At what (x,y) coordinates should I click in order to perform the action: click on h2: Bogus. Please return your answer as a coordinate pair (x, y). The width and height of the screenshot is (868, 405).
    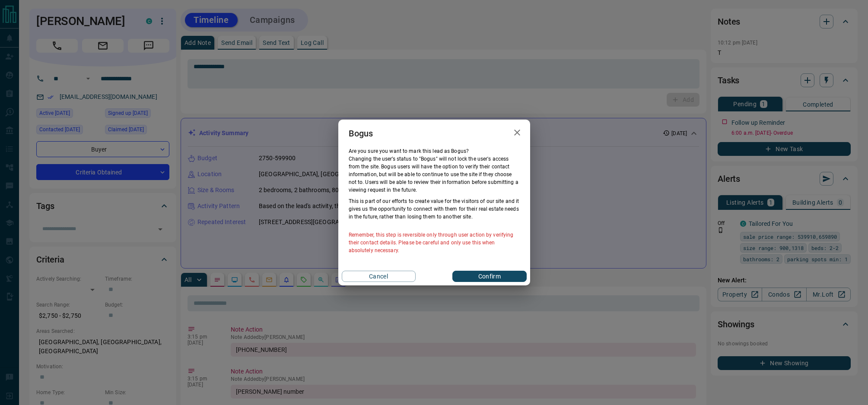
    Looking at the image, I should click on (361, 133).